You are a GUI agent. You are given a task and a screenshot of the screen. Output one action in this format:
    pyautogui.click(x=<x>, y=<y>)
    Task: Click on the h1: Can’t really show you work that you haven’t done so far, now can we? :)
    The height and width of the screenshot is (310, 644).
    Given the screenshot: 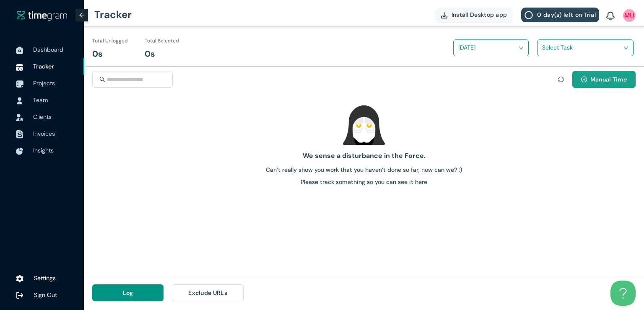 What is the action you would take?
    pyautogui.click(x=364, y=170)
    